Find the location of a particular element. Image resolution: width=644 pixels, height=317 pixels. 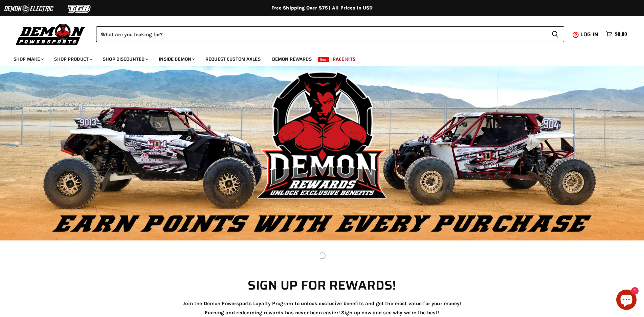

form: Product is located at coordinates (330, 34).